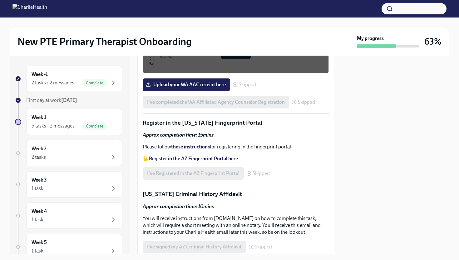 The image size is (459, 260). I want to click on h3: 63%, so click(433, 42).